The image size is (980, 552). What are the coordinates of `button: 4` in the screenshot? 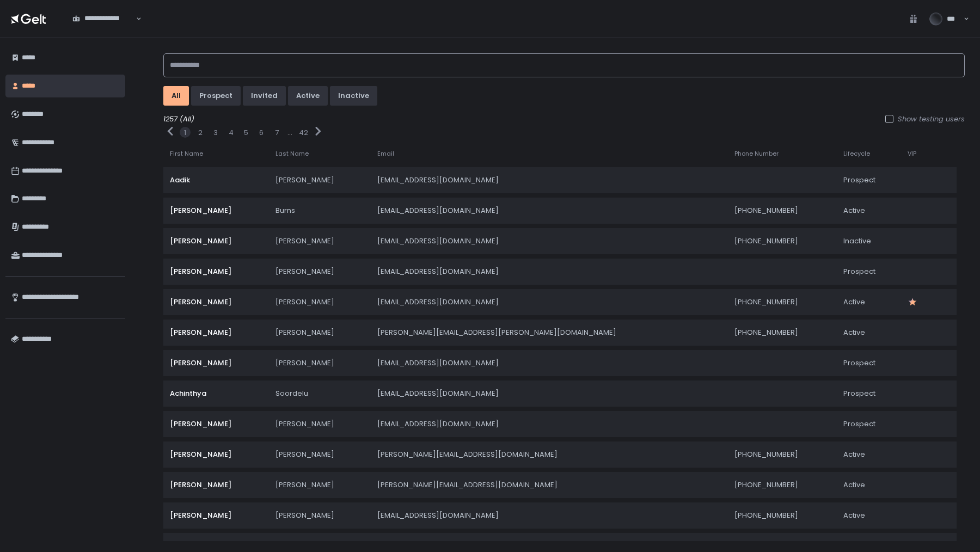 It's located at (231, 133).